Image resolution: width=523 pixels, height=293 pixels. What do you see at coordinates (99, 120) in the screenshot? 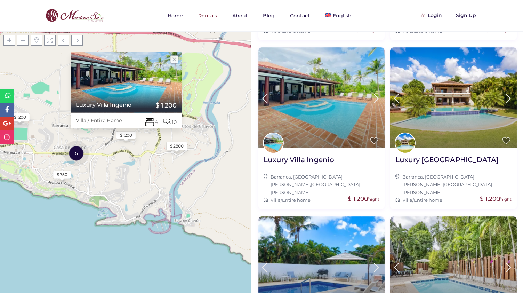
I see `div: Villa / Entire Home` at bounding box center [99, 120].